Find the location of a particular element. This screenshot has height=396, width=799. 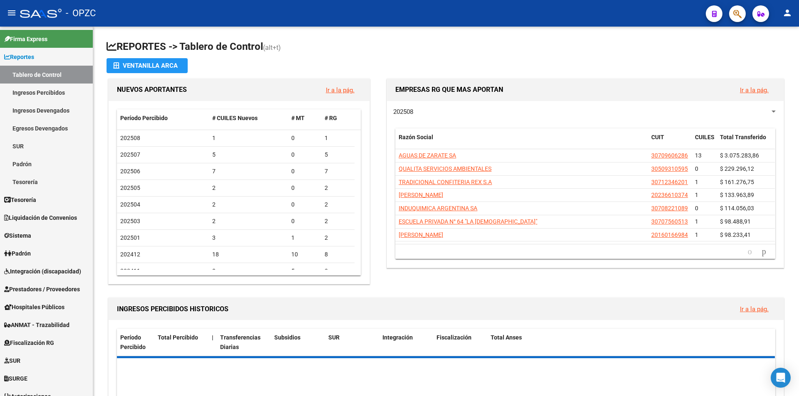

span: 202504 is located at coordinates (130, 205).